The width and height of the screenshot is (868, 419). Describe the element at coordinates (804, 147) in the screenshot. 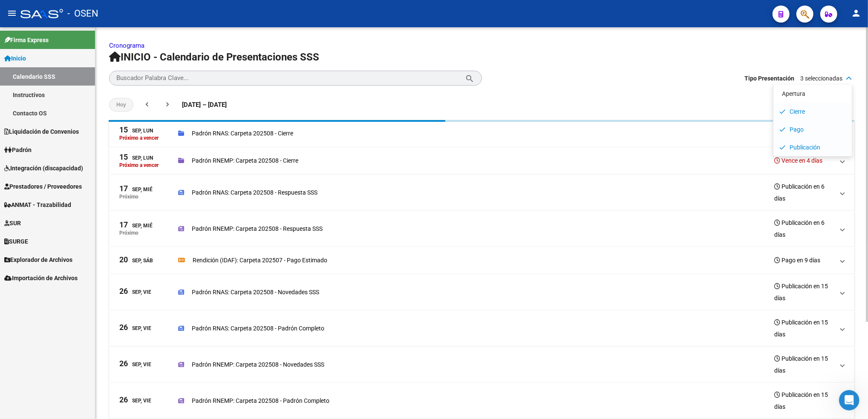

I see `span: Publicación` at that location.